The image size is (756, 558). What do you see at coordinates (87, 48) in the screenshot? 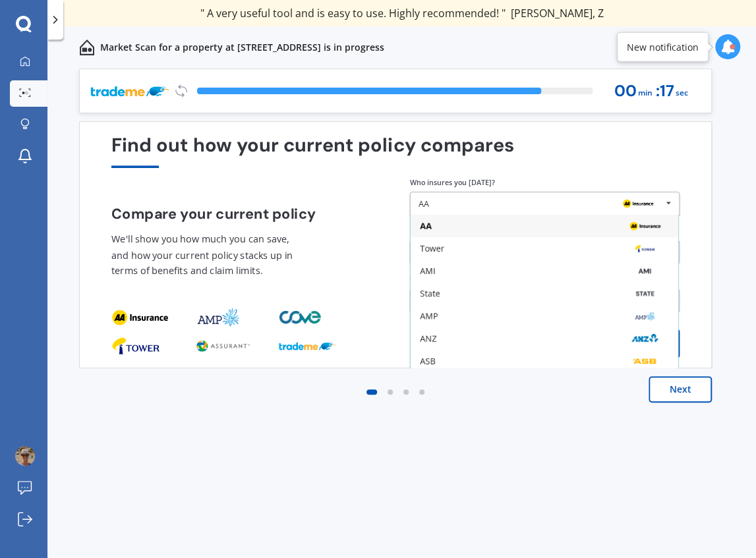
I see `img: home-and-contents.b802091223b8502ef2dd.svg` at bounding box center [87, 48].